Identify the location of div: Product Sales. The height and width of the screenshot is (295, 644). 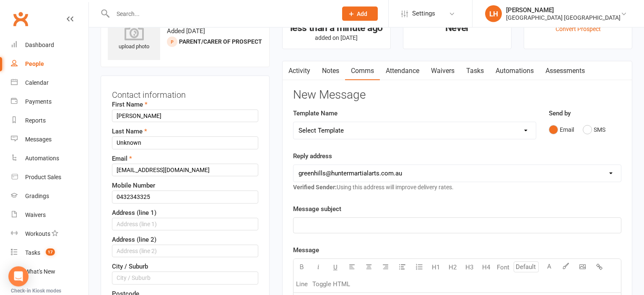
(43, 177).